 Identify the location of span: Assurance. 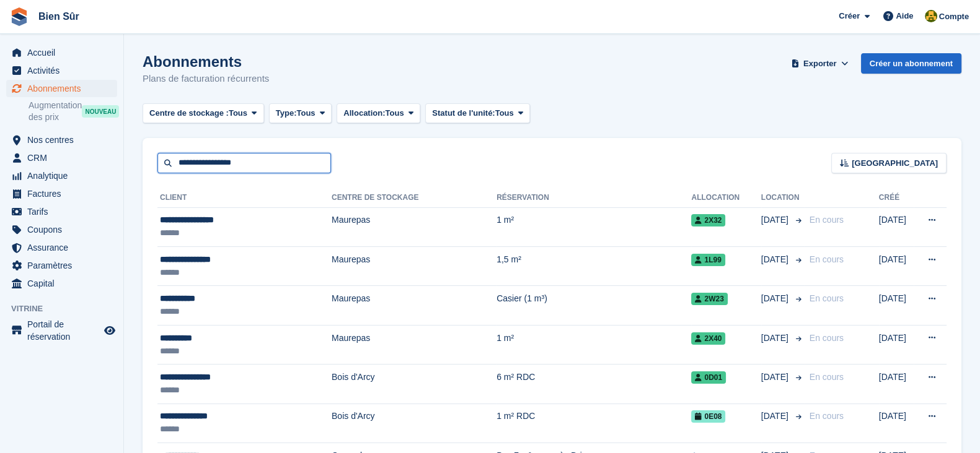
(65, 247).